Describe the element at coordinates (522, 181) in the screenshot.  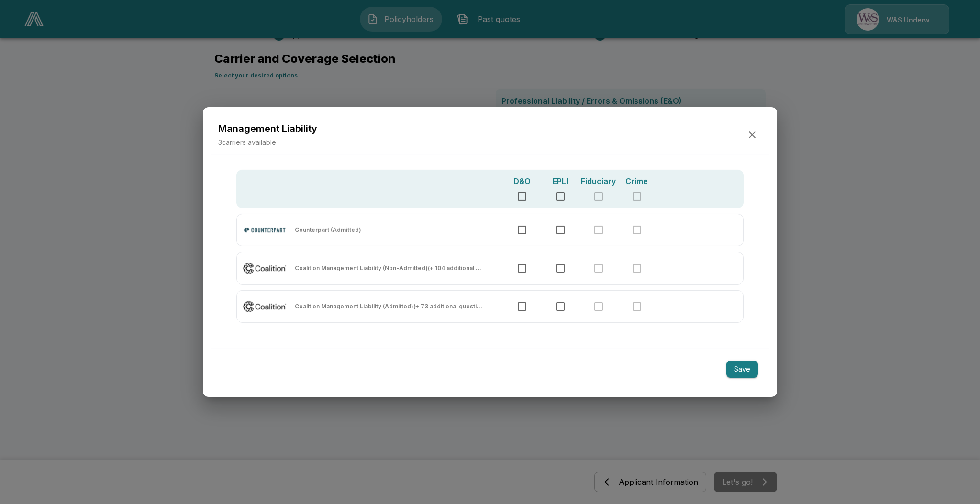
I see `p: D&O` at that location.